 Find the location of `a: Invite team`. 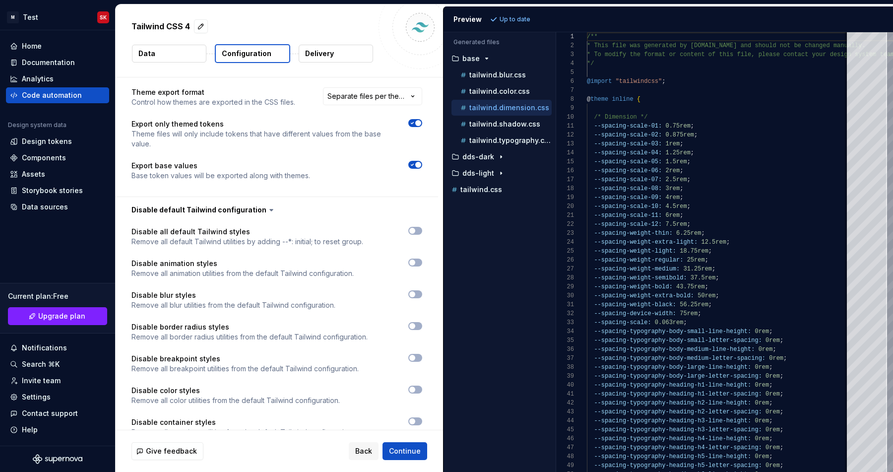

a: Invite team is located at coordinates (58, 381).